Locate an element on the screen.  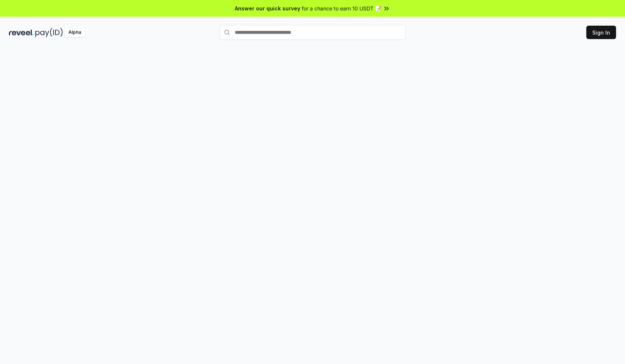
img: pay_id is located at coordinates (49, 32).